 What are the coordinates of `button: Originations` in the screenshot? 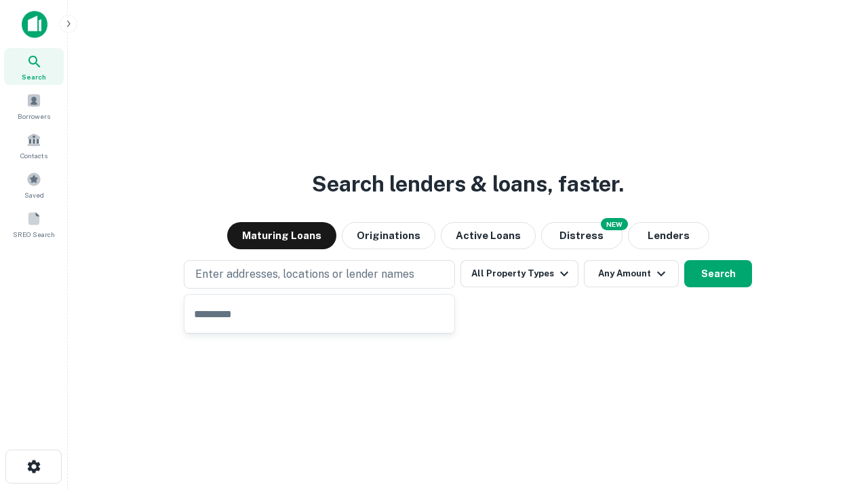 It's located at (388, 236).